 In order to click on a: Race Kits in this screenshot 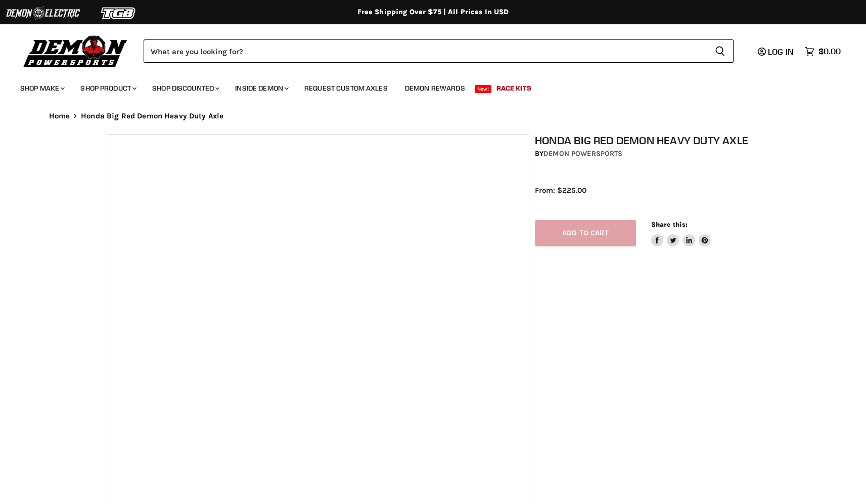, I will do `click(514, 88)`.